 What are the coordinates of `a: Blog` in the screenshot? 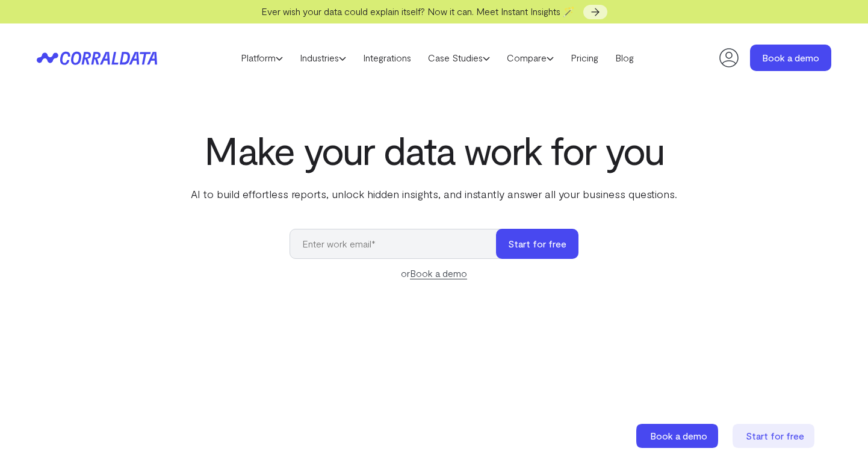 It's located at (624, 58).